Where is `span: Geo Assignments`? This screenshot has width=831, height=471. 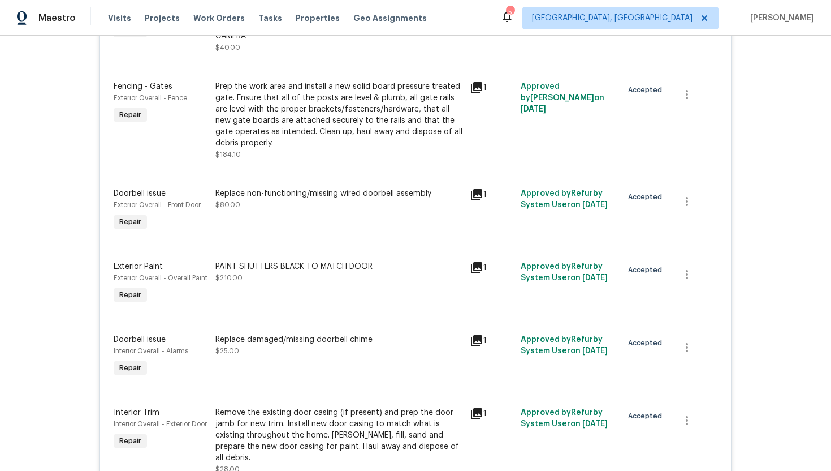
span: Geo Assignments is located at coordinates (390, 18).